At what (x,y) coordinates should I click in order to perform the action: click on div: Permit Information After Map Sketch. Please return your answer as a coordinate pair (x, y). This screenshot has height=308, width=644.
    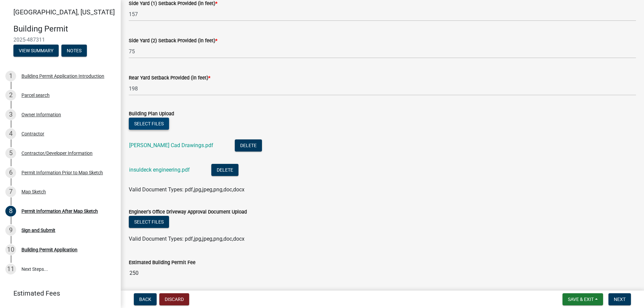
    Looking at the image, I should click on (60, 211).